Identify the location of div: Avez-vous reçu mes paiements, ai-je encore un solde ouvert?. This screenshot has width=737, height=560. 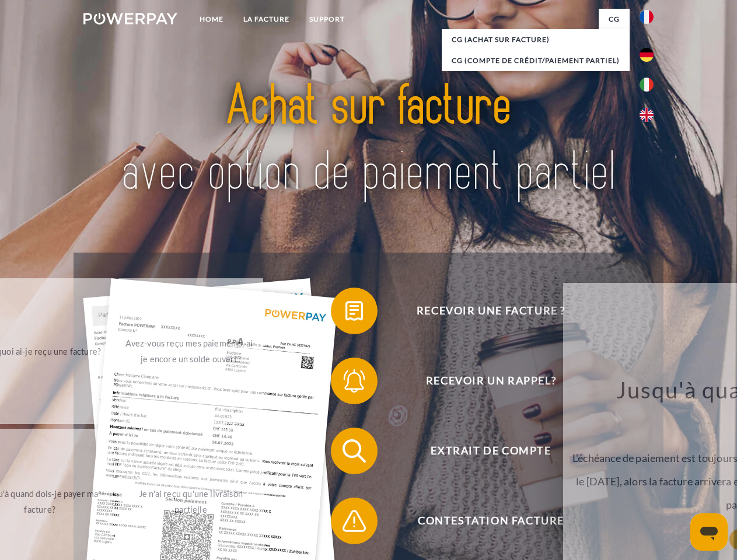
(191, 351).